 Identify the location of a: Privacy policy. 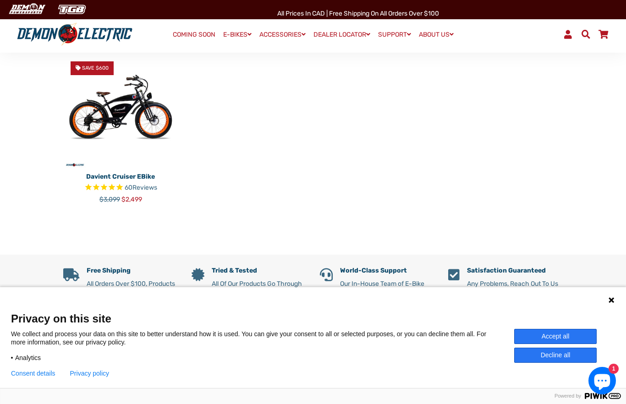
(90, 374).